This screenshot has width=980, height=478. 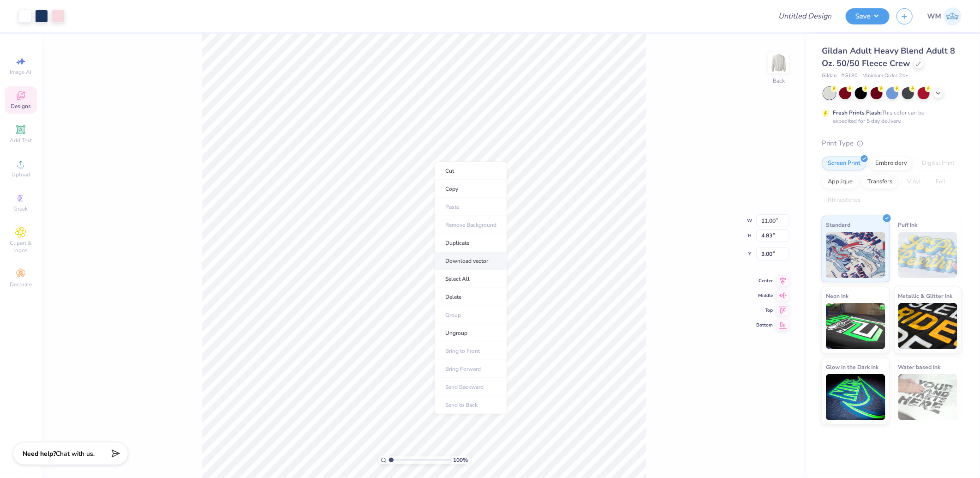 What do you see at coordinates (944, 16) in the screenshot?
I see `a: WM` at bounding box center [944, 16].